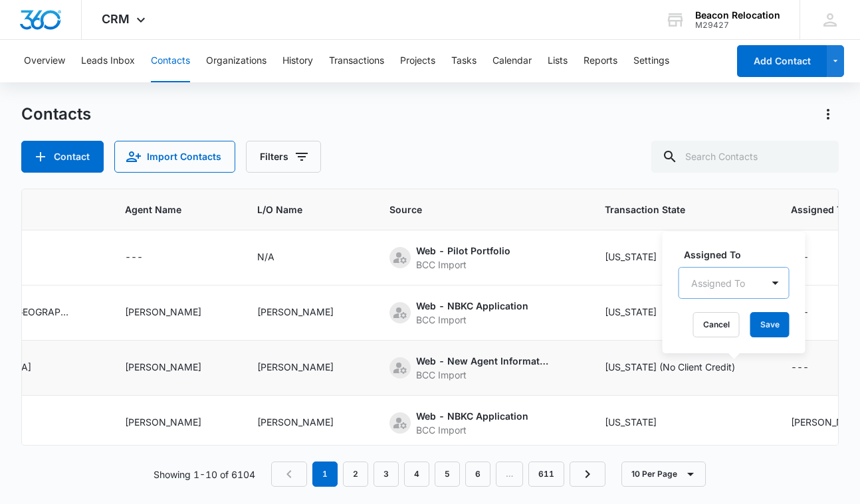 The width and height of the screenshot is (860, 504). Describe the element at coordinates (739, 254) in the screenshot. I see `label: Assigned To` at that location.